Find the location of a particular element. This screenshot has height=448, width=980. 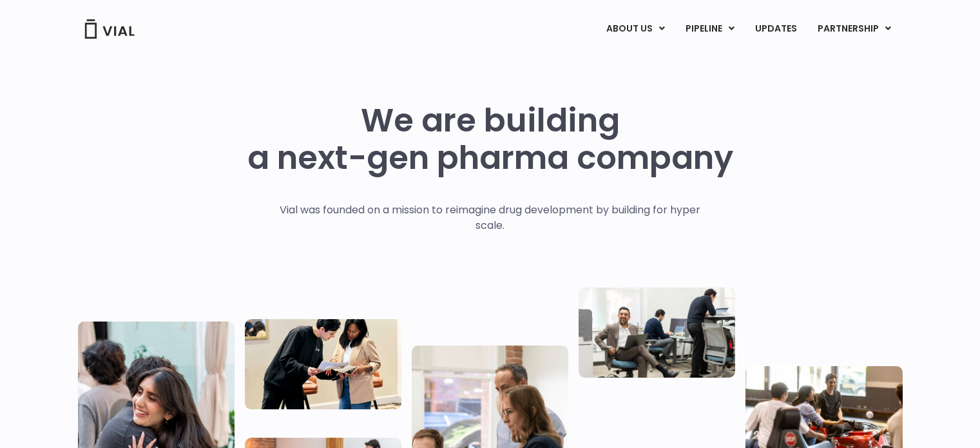

a: UPDATES is located at coordinates (776, 29).